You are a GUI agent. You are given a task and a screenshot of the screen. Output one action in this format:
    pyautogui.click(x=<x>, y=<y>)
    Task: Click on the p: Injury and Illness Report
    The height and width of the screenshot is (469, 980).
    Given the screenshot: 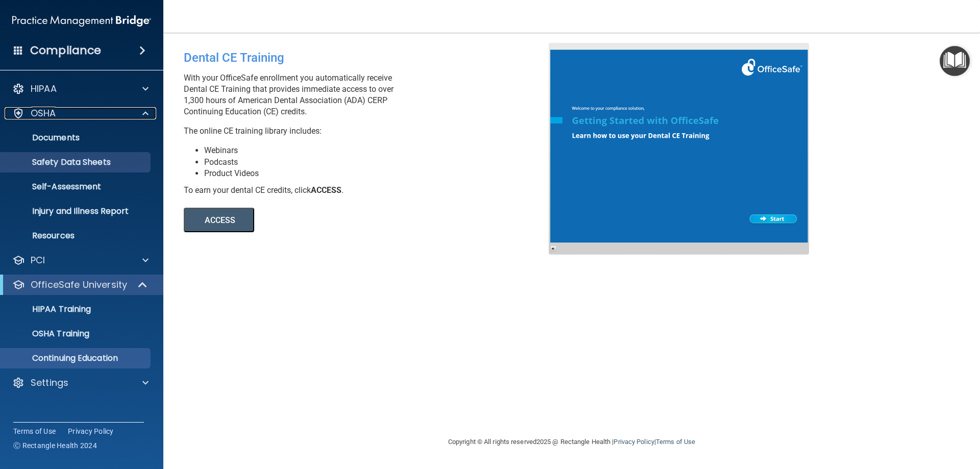 What is the action you would take?
    pyautogui.click(x=76, y=212)
    